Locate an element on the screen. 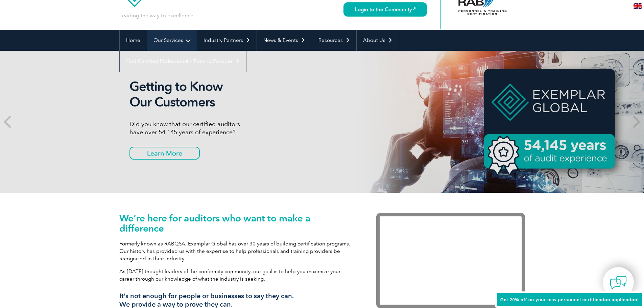 This screenshot has height=308, width=644. a: Industry Partners is located at coordinates (227, 40).